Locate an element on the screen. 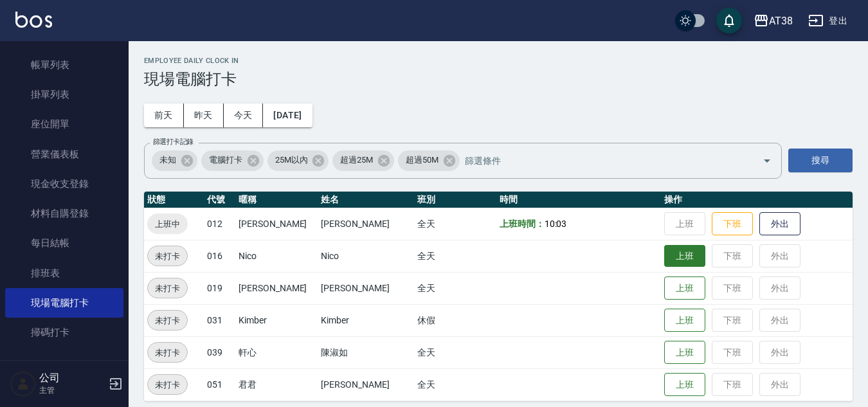 This screenshot has height=407, width=868. button: 登出 is located at coordinates (827, 20).